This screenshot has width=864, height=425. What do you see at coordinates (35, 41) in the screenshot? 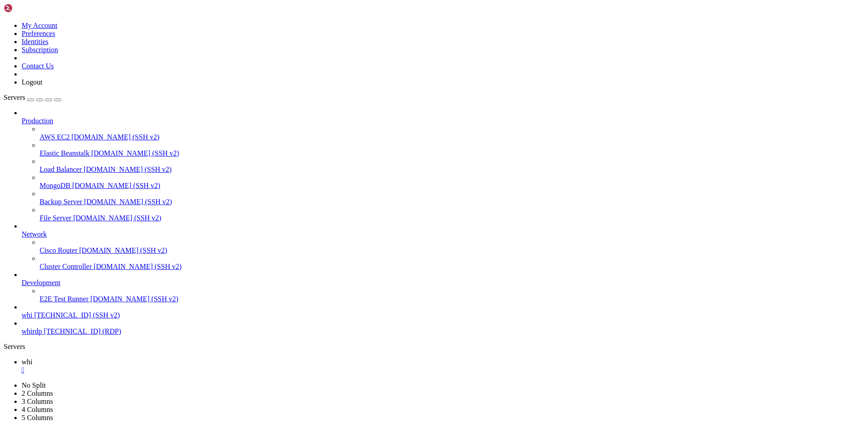
I see `a: Identities` at bounding box center [35, 41].